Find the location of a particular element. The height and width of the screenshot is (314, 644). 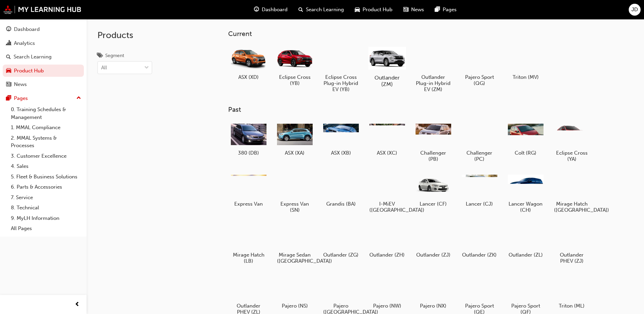

span: tags-icon is located at coordinates (100, 56).